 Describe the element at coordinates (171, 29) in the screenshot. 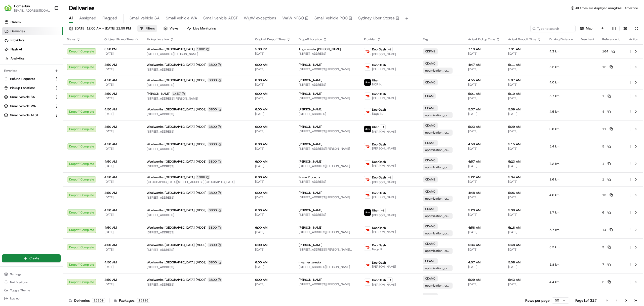

I see `button: Views` at that location.